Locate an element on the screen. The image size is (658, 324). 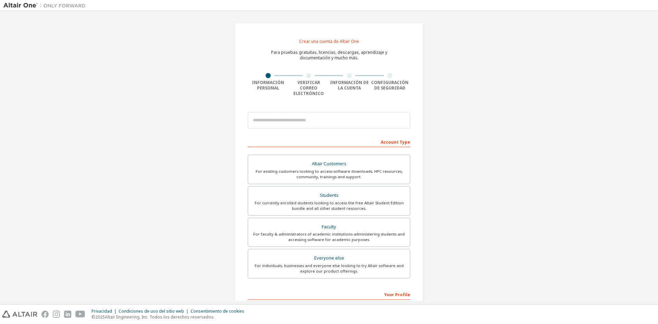
img: facebook.svg is located at coordinates (45, 314).